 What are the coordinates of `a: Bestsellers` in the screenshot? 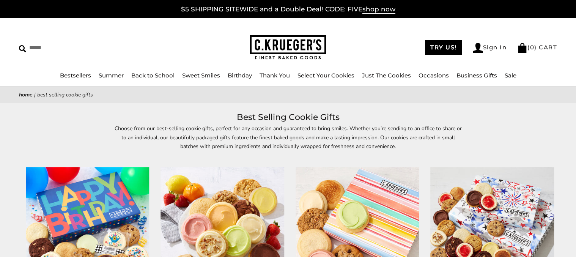 It's located at (76, 75).